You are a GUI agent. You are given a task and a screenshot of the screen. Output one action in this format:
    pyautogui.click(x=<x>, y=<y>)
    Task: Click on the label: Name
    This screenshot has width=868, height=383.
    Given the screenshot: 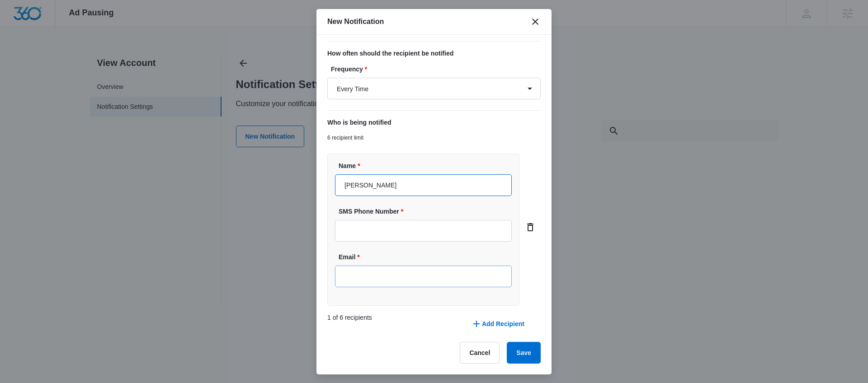 What is the action you would take?
    pyautogui.click(x=426, y=166)
    